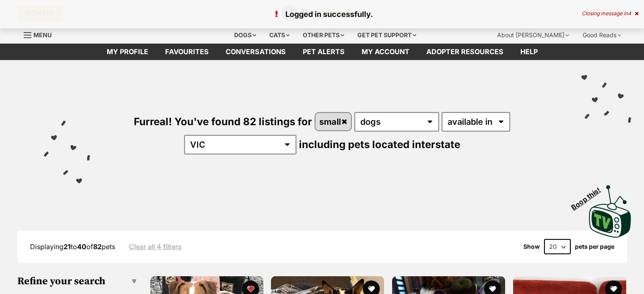  What do you see at coordinates (245, 35) in the screenshot?
I see `div: Dogs` at bounding box center [245, 35].